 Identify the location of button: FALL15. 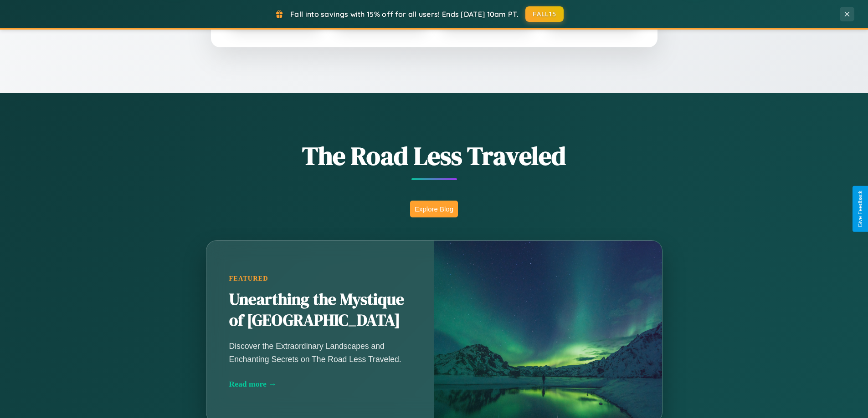
(545, 14).